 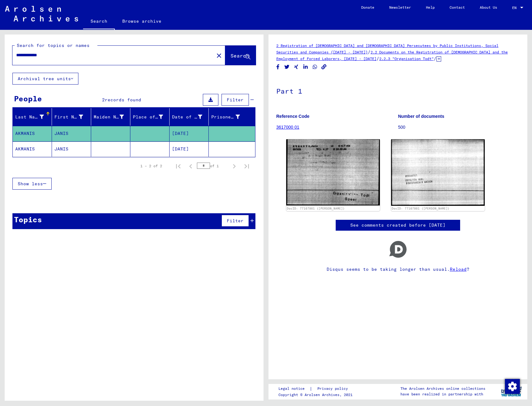 What do you see at coordinates (28, 99) in the screenshot?
I see `div: People` at bounding box center [28, 99].